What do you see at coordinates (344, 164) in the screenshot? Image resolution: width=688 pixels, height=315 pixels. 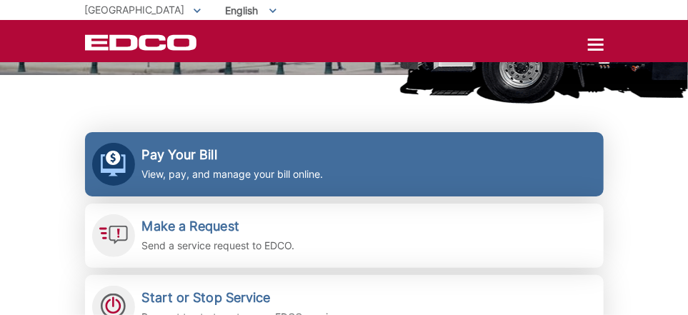 I see `a: Pay Your Bill View, pay, and manage your bill online.` at bounding box center [344, 164].